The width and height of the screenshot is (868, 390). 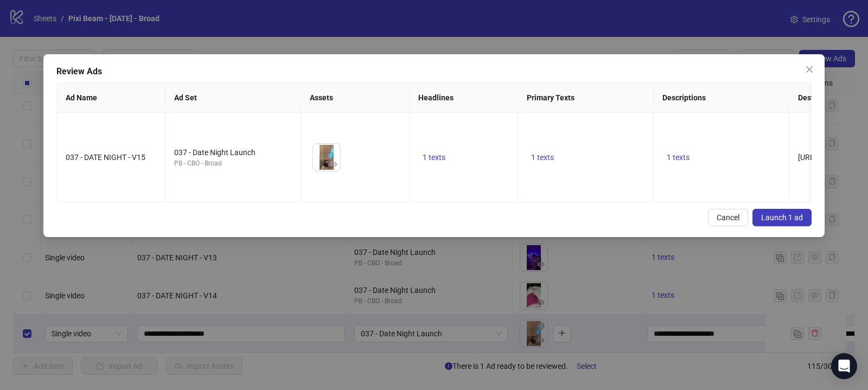 I want to click on span: close, so click(x=810, y=69).